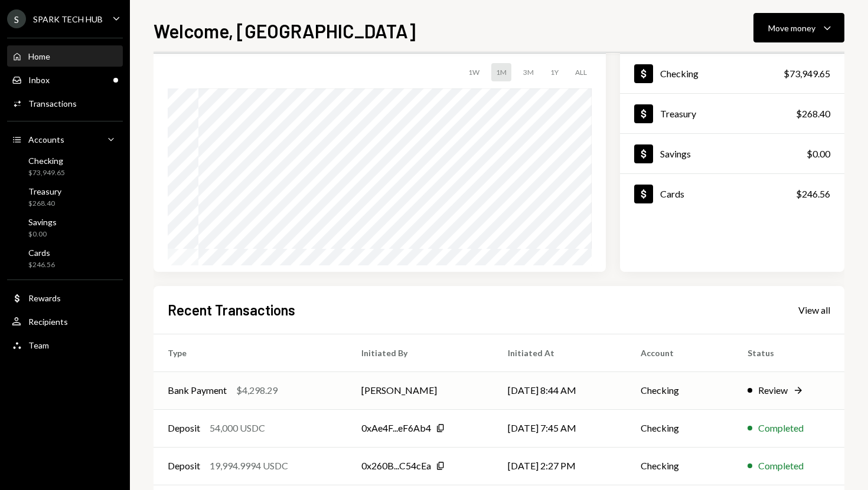 This screenshot has height=490, width=868. What do you see at coordinates (792, 27) in the screenshot?
I see `div: Move money` at bounding box center [792, 27].